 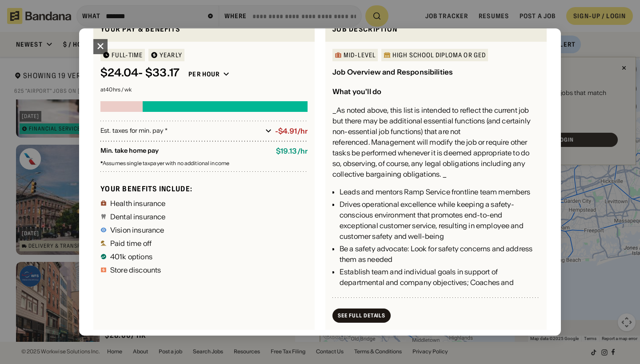 What do you see at coordinates (357, 91) in the screenshot?
I see `div: What you'll do` at bounding box center [357, 91].